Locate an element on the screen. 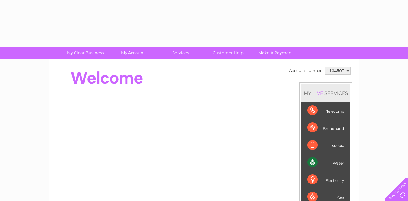 Image resolution: width=408 pixels, height=201 pixels. a: Customer Help is located at coordinates (228, 53).